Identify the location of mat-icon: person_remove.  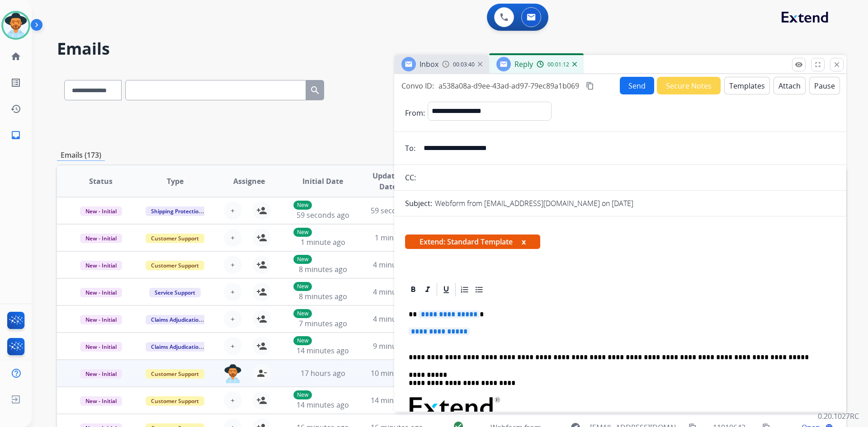
(262, 374).